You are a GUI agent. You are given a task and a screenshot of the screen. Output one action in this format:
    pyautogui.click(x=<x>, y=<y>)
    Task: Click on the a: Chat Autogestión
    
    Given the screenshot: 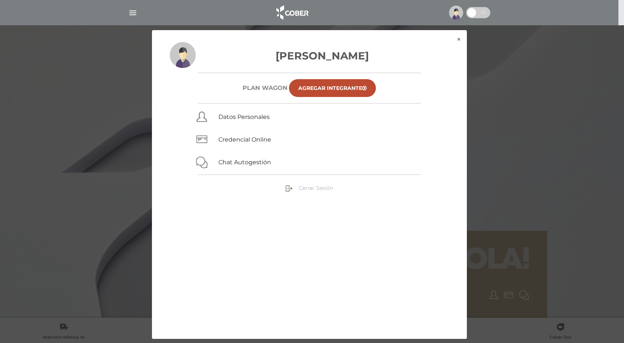 What is the action you would take?
    pyautogui.click(x=245, y=162)
    